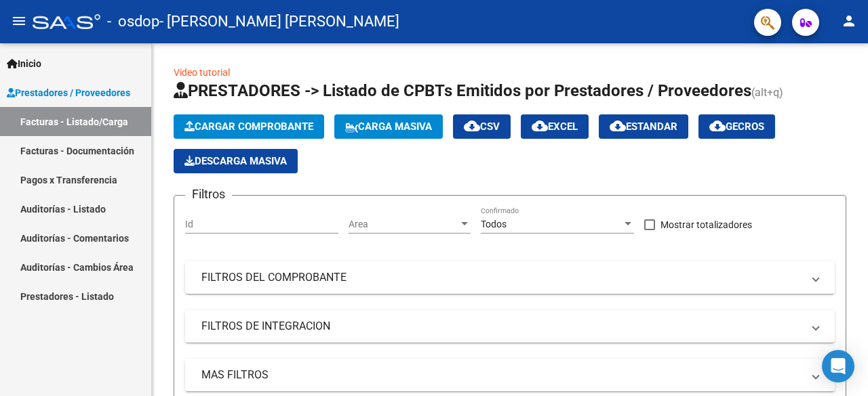 The width and height of the screenshot is (868, 396). Describe the element at coordinates (404, 224) in the screenshot. I see `span: Area` at that location.